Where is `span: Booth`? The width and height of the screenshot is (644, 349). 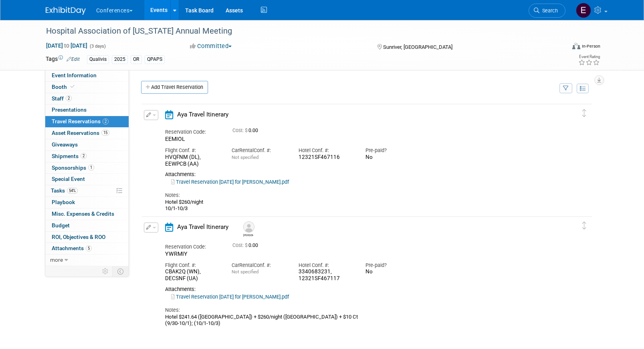 span: Booth is located at coordinates (64, 87).